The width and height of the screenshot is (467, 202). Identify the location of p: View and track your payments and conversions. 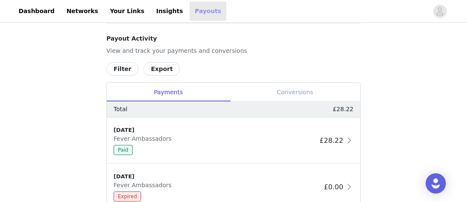
(234, 51).